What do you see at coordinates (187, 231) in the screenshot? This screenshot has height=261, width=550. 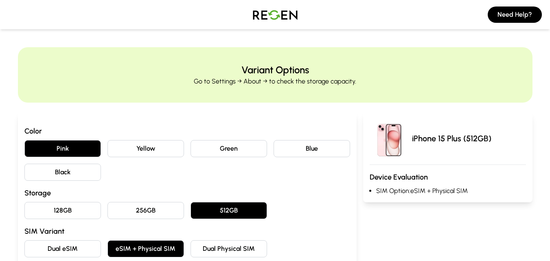 I see `h3: SIM Variant` at bounding box center [187, 231].